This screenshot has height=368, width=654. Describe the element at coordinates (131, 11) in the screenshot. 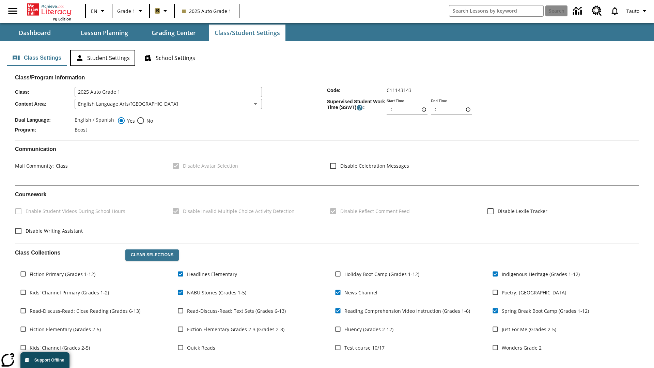

I see `button: Grade: Grade 1, Select a grade` at that location.